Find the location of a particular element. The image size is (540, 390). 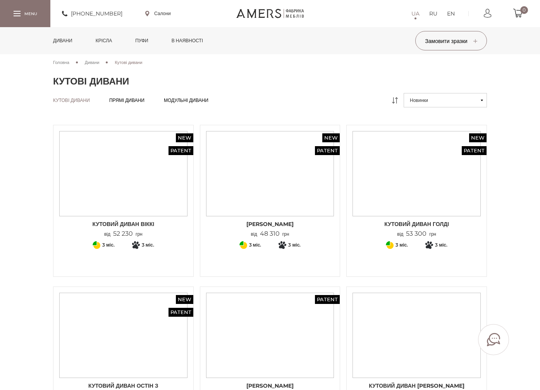

span: Модульні дивани is located at coordinates (186, 100).